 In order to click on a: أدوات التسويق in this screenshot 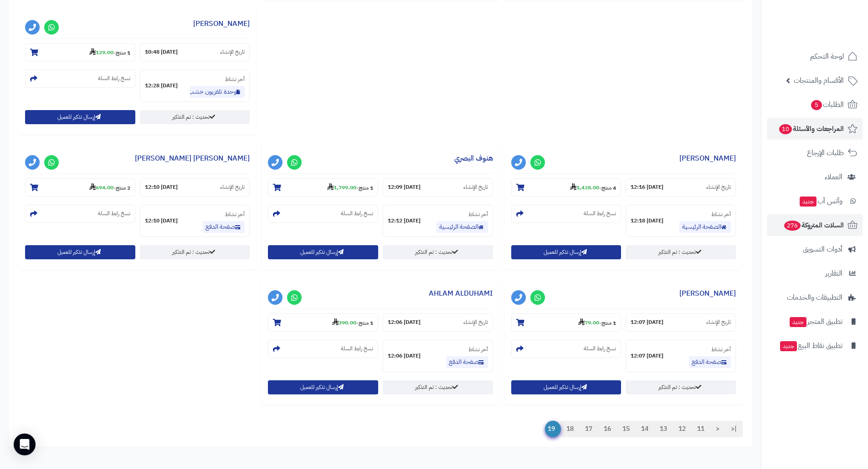, I will do `click(814, 249)`.